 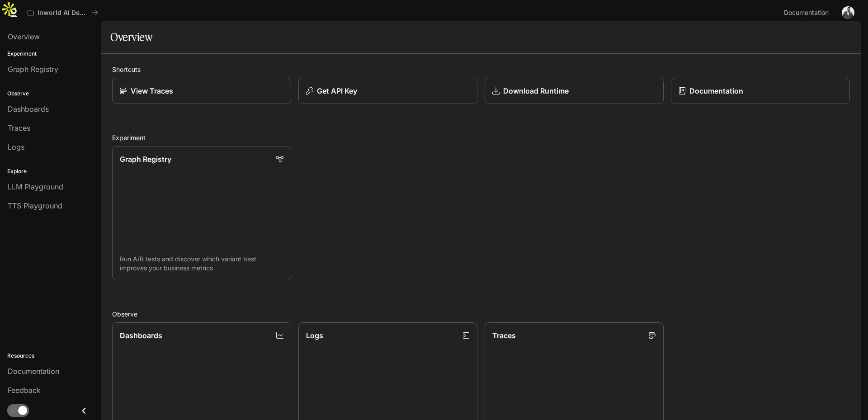 I want to click on p: Inworld AI Demos, so click(x=63, y=13).